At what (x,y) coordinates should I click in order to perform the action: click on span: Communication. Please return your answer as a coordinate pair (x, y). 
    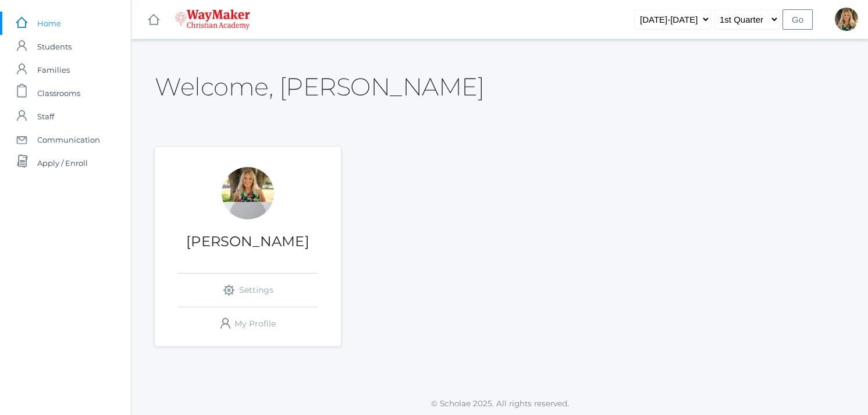
    Looking at the image, I should click on (69, 140).